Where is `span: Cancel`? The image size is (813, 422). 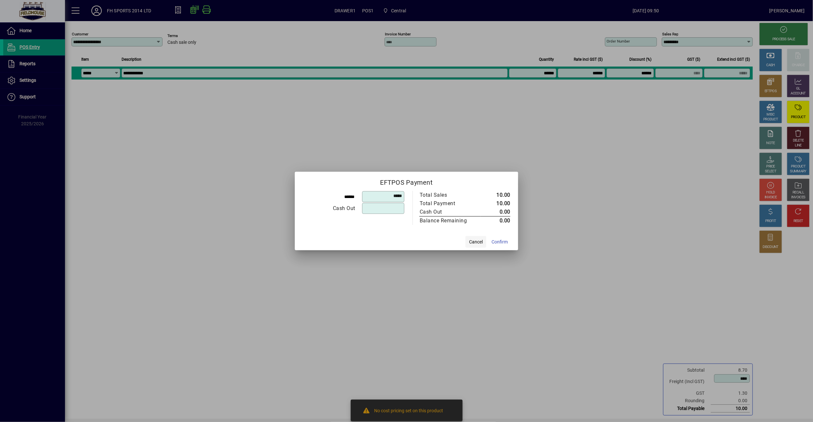 span: Cancel is located at coordinates (476, 242).